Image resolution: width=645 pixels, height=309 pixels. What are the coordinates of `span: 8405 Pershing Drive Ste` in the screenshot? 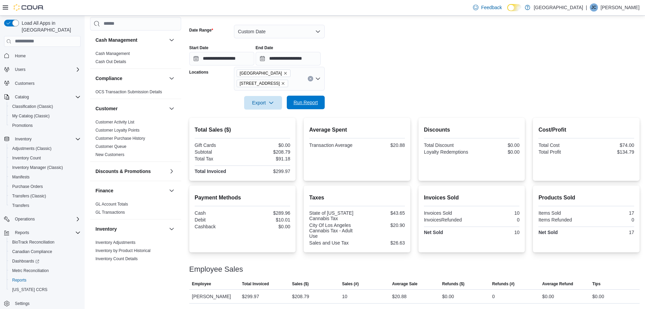 It's located at (263, 83).